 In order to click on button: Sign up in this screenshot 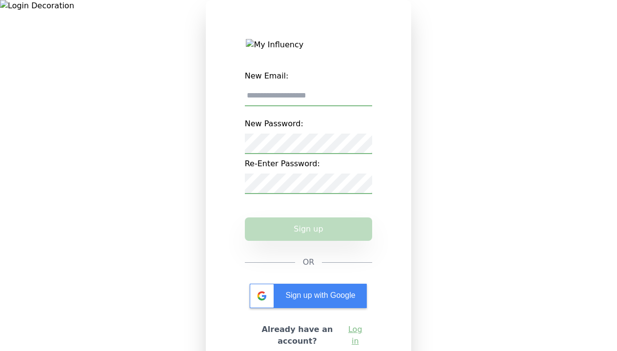, I will do `click(309, 229)`.